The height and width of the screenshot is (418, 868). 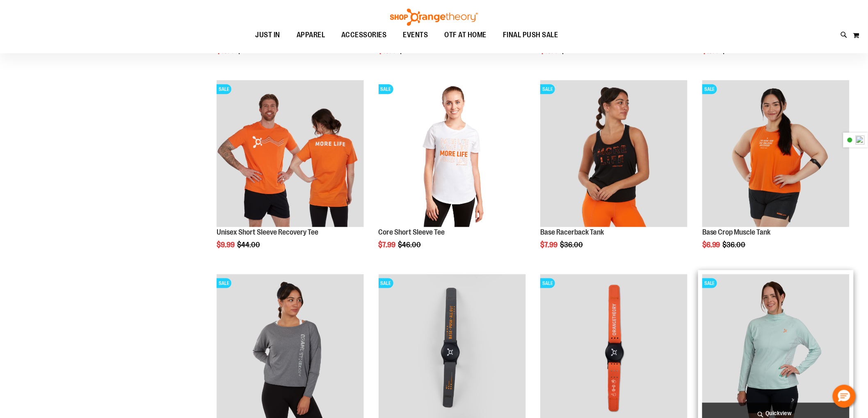 What do you see at coordinates (844, 397) in the screenshot?
I see `button: Hello, have a question? Let’s chat.` at bounding box center [844, 397].